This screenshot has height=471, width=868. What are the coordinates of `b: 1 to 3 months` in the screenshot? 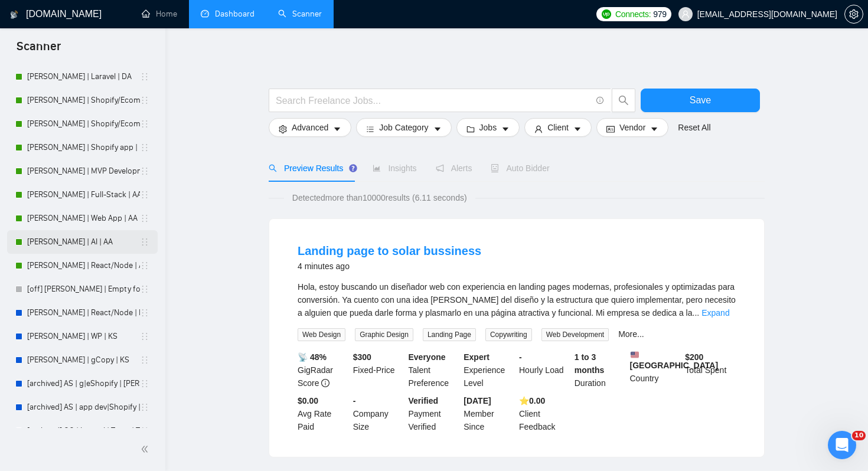 It's located at (589, 364).